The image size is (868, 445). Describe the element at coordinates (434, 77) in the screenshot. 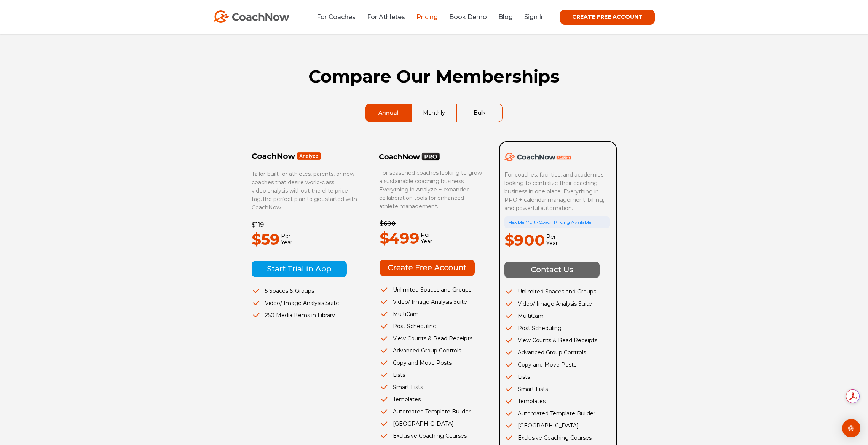

I see `h1: Compare Our Memberships` at that location.